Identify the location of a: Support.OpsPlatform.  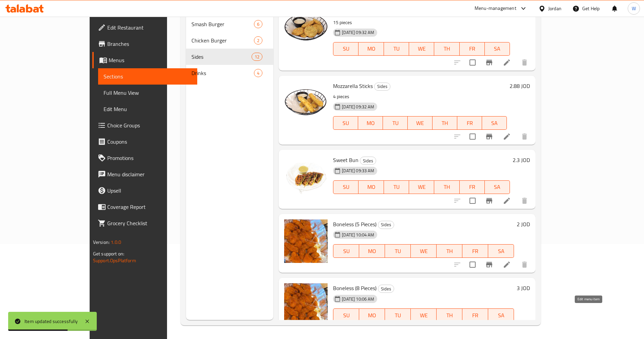
(114, 260).